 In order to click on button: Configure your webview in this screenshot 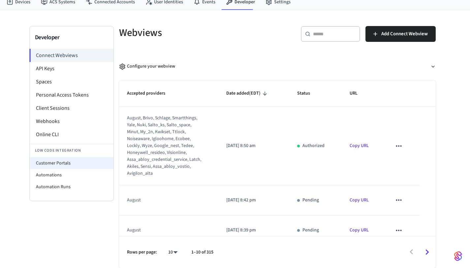, I will do `click(278, 66)`.